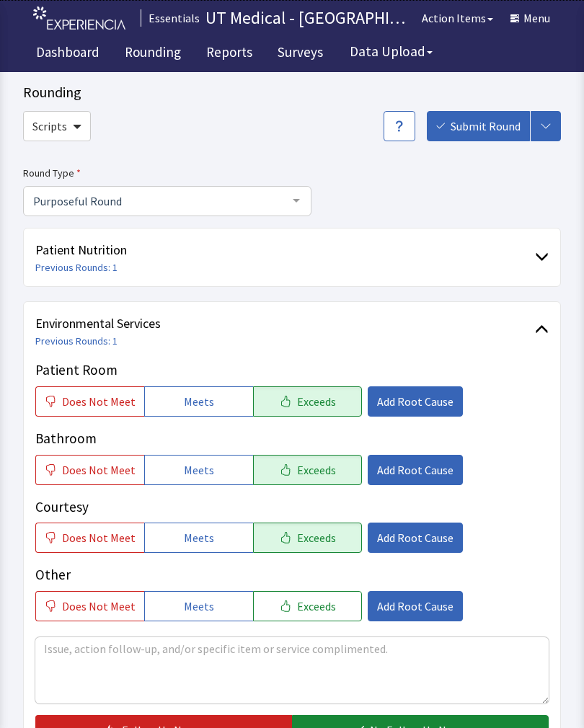  I want to click on p: Courtesy, so click(292, 507).